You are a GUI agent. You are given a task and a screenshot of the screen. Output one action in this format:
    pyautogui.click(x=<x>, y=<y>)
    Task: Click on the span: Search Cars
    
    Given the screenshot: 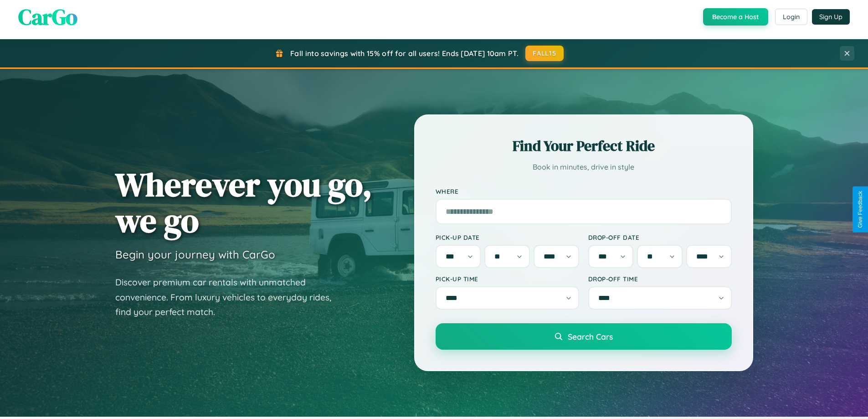 What is the action you would take?
    pyautogui.click(x=590, y=337)
    